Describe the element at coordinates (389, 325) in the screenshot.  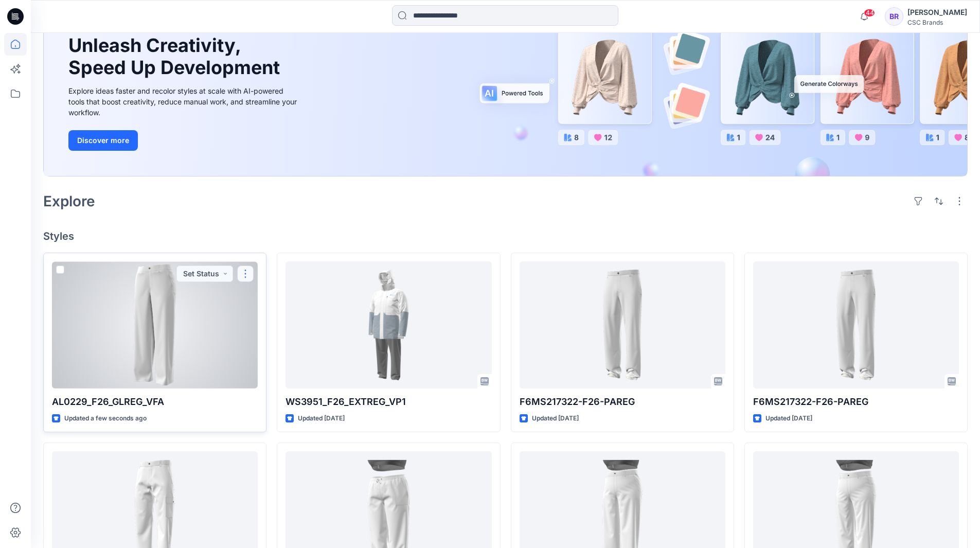
I see `a: WS3951_F26_EXTREG_VP1` at that location.